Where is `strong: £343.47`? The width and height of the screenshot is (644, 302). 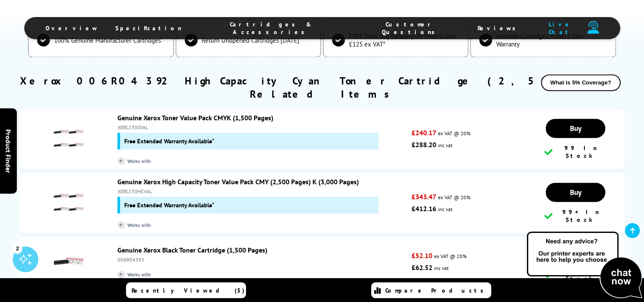 strong: £343.47 is located at coordinates (424, 196).